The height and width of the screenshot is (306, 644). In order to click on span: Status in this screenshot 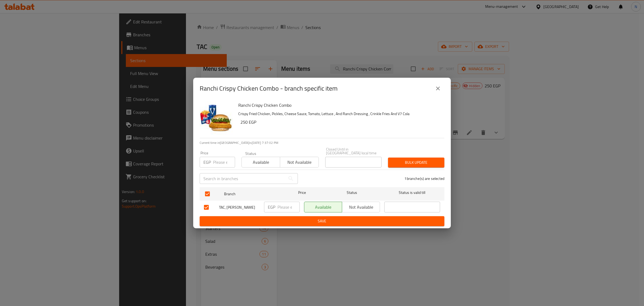, I will do `click(352, 192)`.